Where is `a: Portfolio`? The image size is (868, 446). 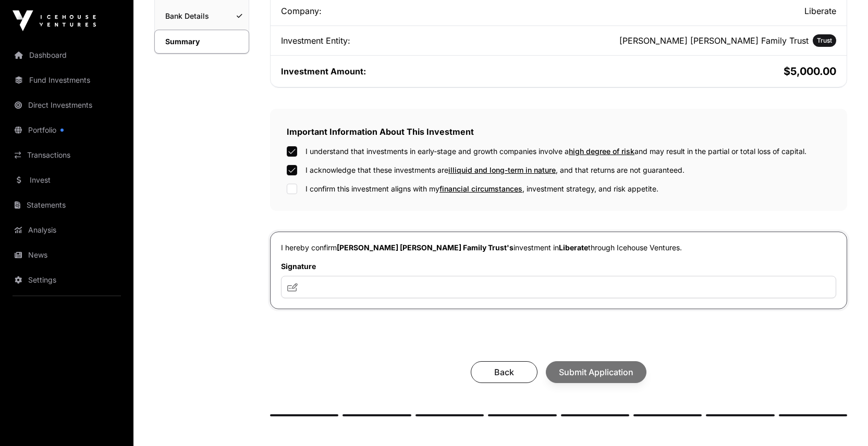 a: Portfolio is located at coordinates (67, 130).